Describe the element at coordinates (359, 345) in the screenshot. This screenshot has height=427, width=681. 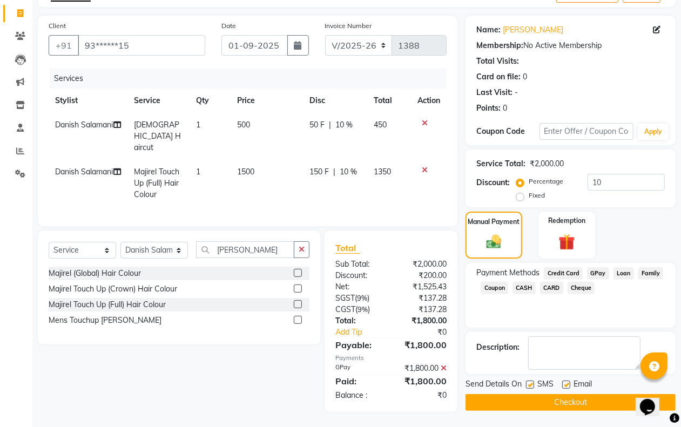
I see `div: Payable:` at that location.